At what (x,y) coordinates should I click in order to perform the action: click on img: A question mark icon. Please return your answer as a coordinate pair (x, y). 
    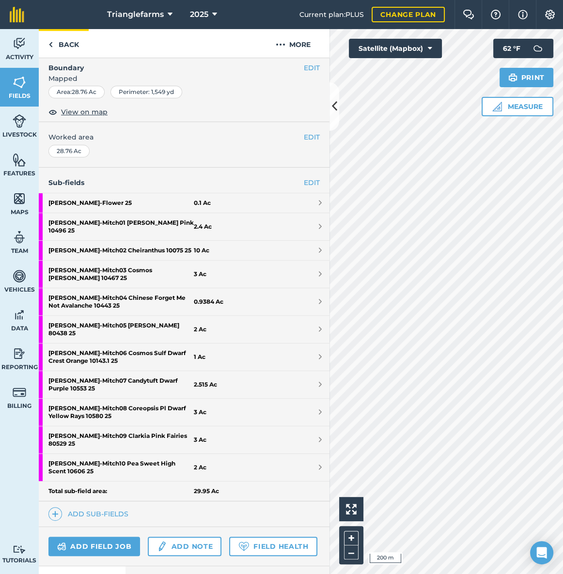
    Looking at the image, I should click on (496, 15).